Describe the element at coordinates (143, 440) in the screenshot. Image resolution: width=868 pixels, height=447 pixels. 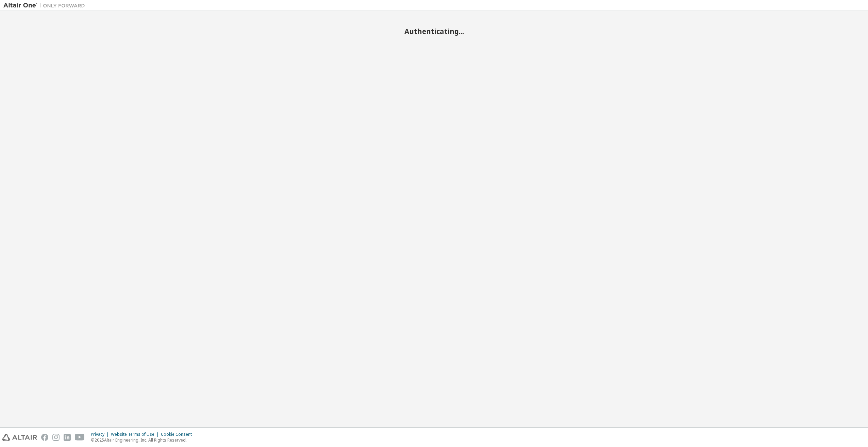
I see `p: © 2025 Altair Engineering, Inc. All Rights Reserved.` at that location.